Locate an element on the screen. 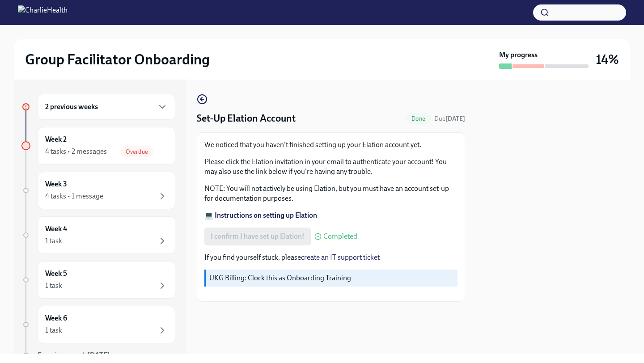 Image resolution: width=644 pixels, height=363 pixels. span: Overdue is located at coordinates (137, 151).